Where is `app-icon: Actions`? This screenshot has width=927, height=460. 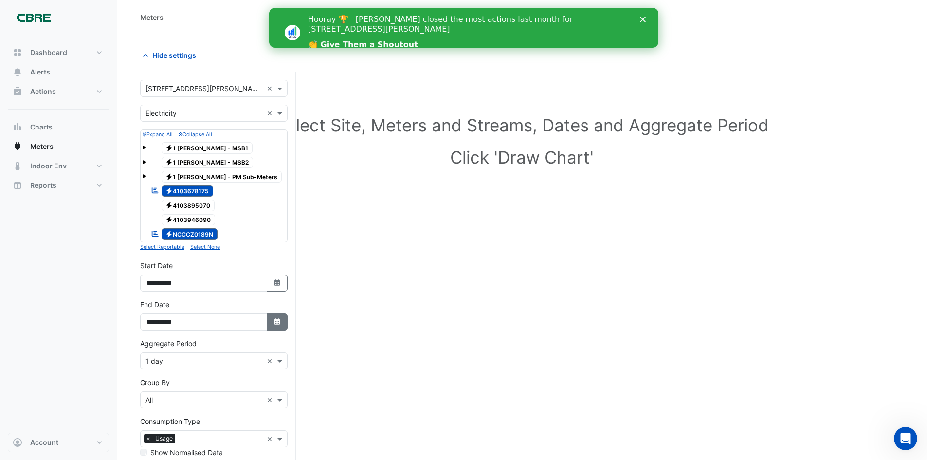
app-icon: Actions is located at coordinates (18, 91).